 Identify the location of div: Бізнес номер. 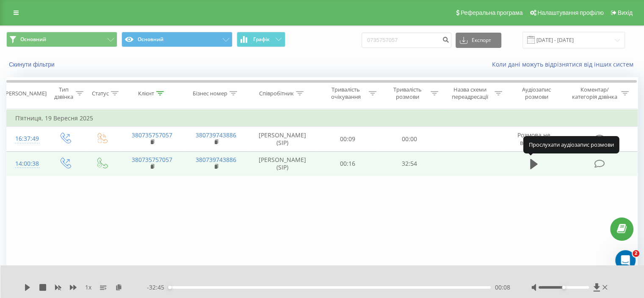
(210, 93).